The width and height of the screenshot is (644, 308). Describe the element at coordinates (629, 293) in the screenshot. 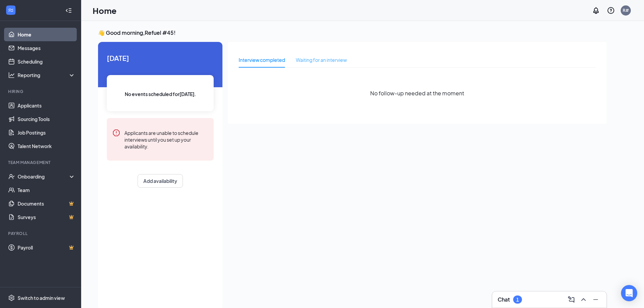

I see `div: Open Intercom Messenger` at that location.